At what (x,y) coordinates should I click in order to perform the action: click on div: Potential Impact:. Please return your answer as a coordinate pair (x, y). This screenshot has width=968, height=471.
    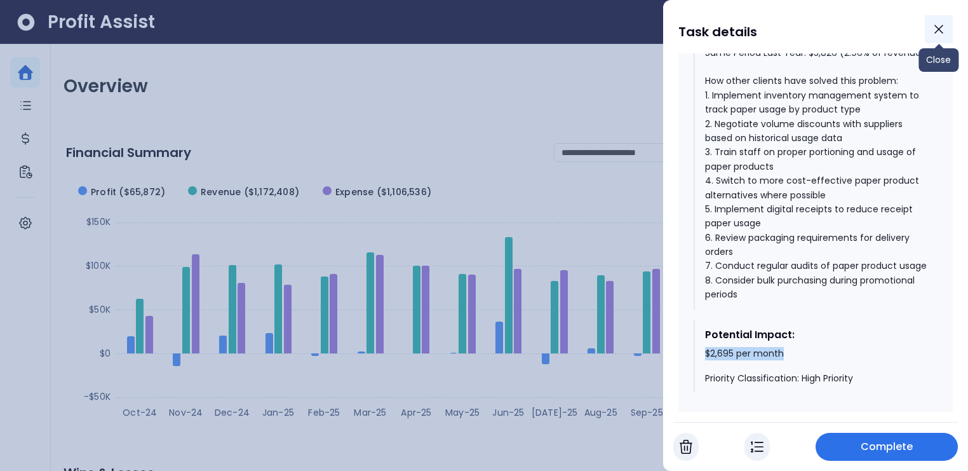
    Looking at the image, I should click on (816, 335).